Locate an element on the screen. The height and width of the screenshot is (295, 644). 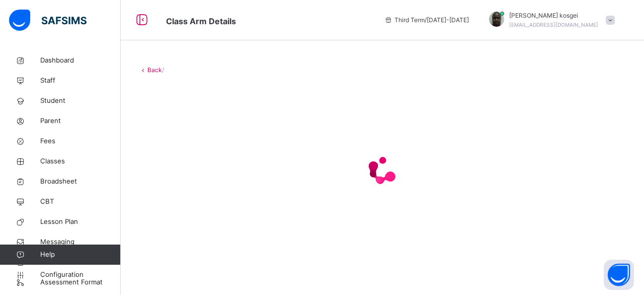
span: Broadsheet is located at coordinates (81, 181).